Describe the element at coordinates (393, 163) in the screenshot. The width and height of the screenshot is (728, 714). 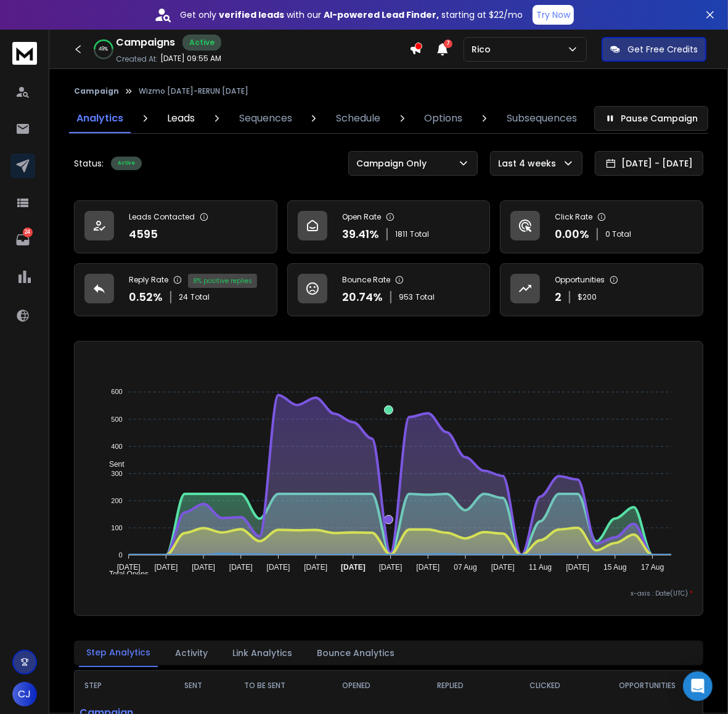
I see `p: Campaign Only` at that location.